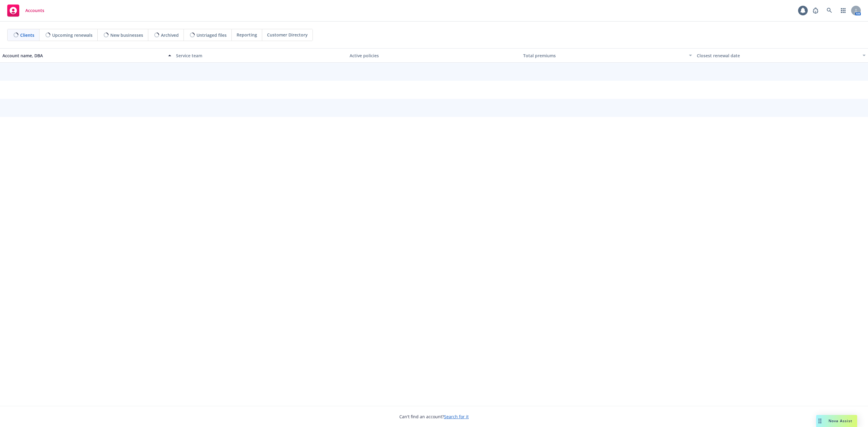  Describe the element at coordinates (27, 35) in the screenshot. I see `span: Clients` at that location.